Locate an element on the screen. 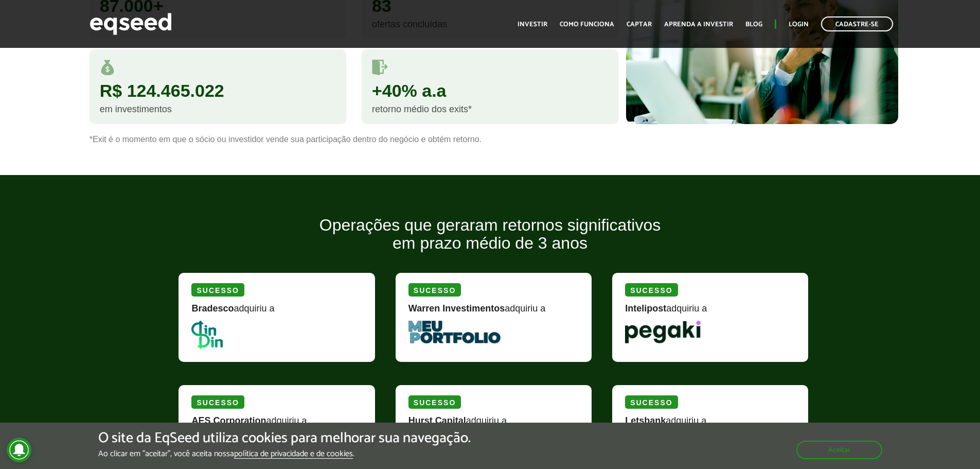 This screenshot has height=469, width=980. a: Investir is located at coordinates (533, 24).